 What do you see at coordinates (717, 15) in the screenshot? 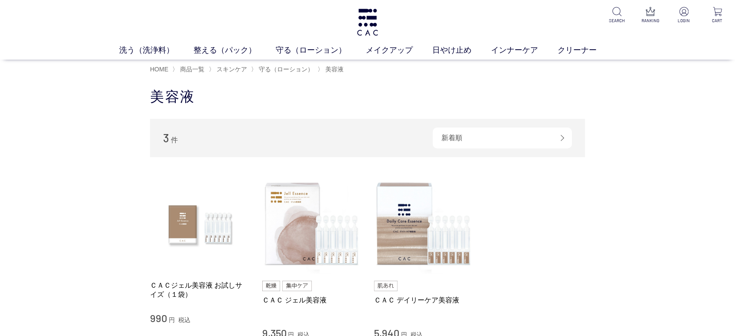
I see `a: CART` at bounding box center [717, 15].